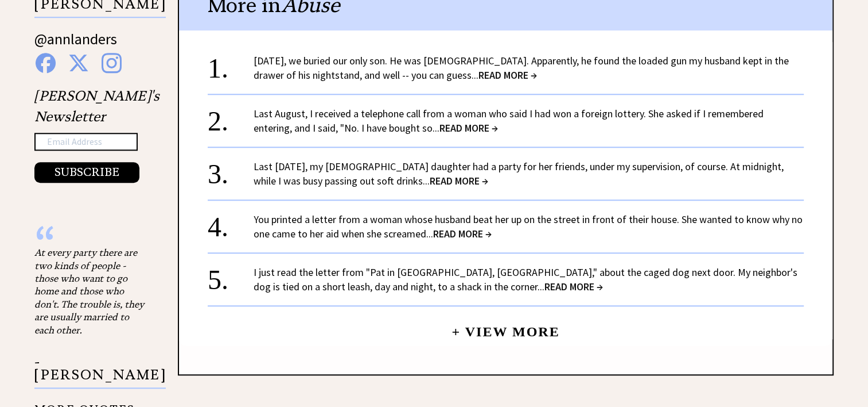 This screenshot has height=407, width=868. Describe the element at coordinates (111, 62) in the screenshot. I see `img: instagram%20blue.png` at that location.